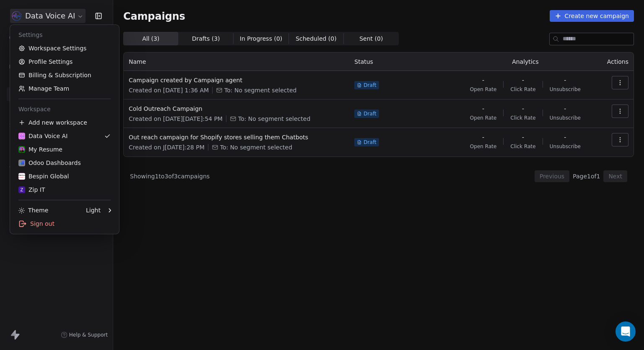 This screenshot has width=644, height=350. What do you see at coordinates (22, 136) in the screenshot?
I see `img: Untitled_design-removebg-preview.png` at bounding box center [22, 136].